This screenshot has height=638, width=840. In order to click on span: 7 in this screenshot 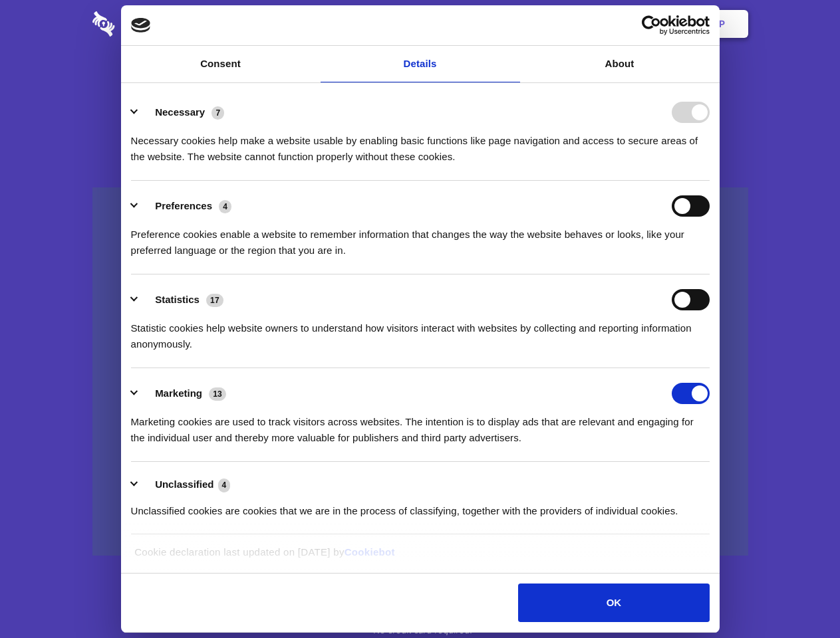, I will do `click(217, 113)`.